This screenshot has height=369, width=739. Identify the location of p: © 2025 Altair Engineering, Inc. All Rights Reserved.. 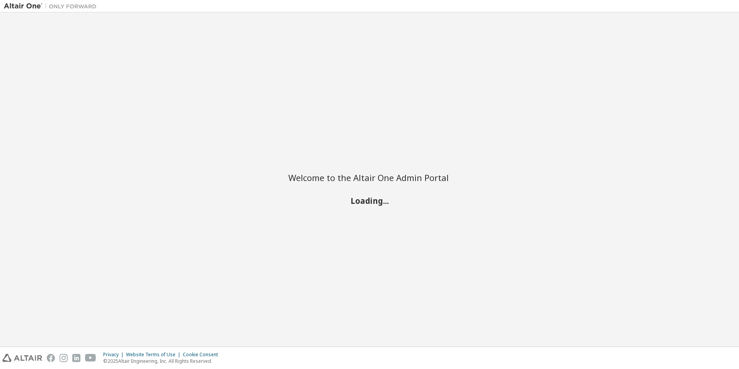
(163, 361).